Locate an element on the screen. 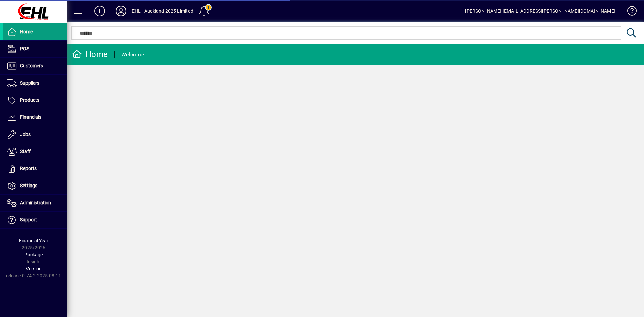 Image resolution: width=644 pixels, height=317 pixels. a: Financials is located at coordinates (35, 117).